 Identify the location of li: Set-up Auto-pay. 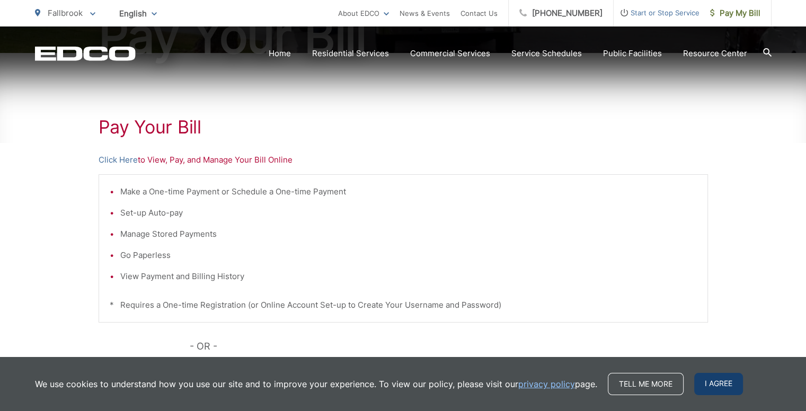
(409, 213).